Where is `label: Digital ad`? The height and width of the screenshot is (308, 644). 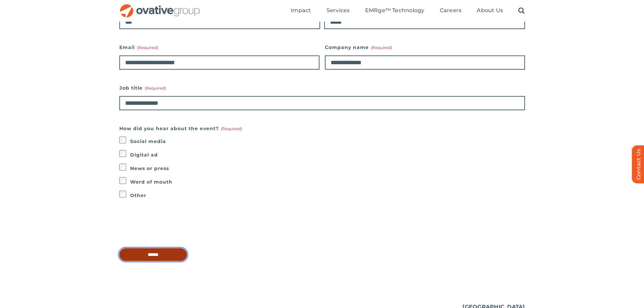 label: Digital ad is located at coordinates (328, 155).